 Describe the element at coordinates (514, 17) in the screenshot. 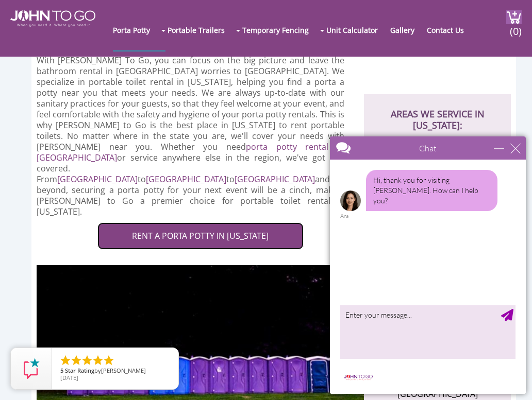

I see `img: cart a` at that location.